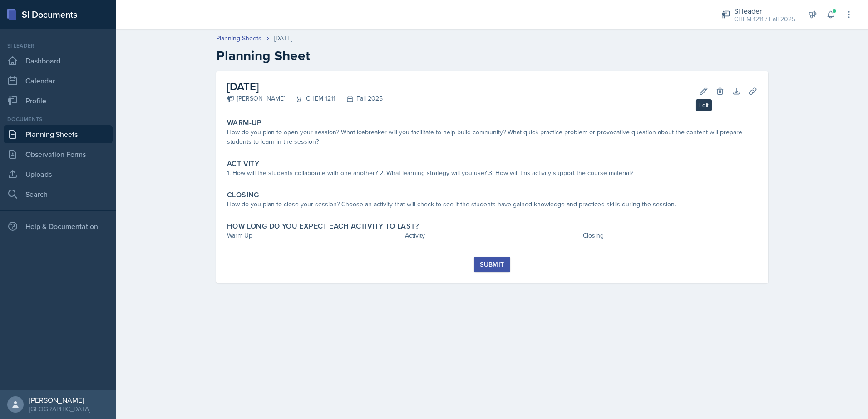 The height and width of the screenshot is (419, 868). Describe the element at coordinates (243, 164) in the screenshot. I see `label: Activity` at that location.